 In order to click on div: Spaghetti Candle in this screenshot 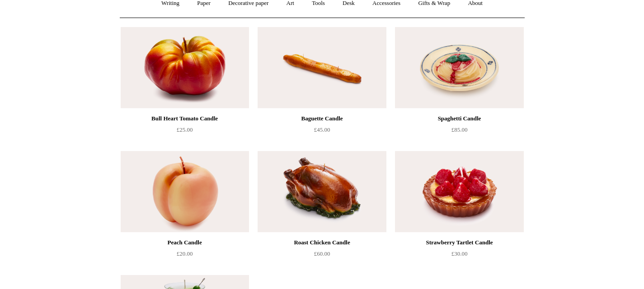, I will do `click(460, 119)`.